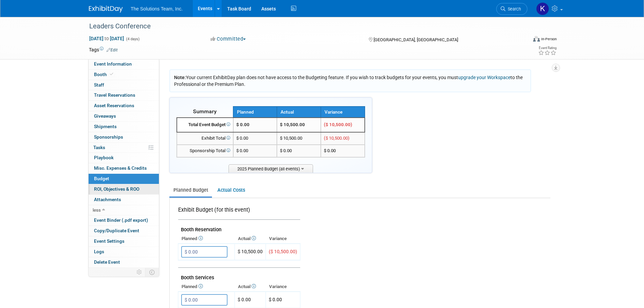  I want to click on div: Event Format, so click(522, 41).